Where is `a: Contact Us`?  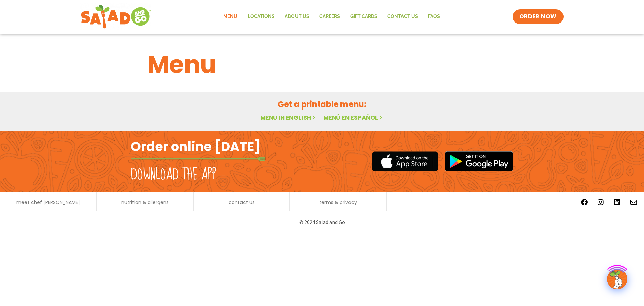
a: Contact Us is located at coordinates (403, 17).